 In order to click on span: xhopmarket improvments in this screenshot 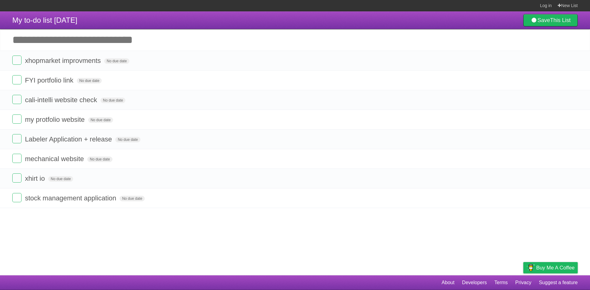, I will do `click(64, 61)`.